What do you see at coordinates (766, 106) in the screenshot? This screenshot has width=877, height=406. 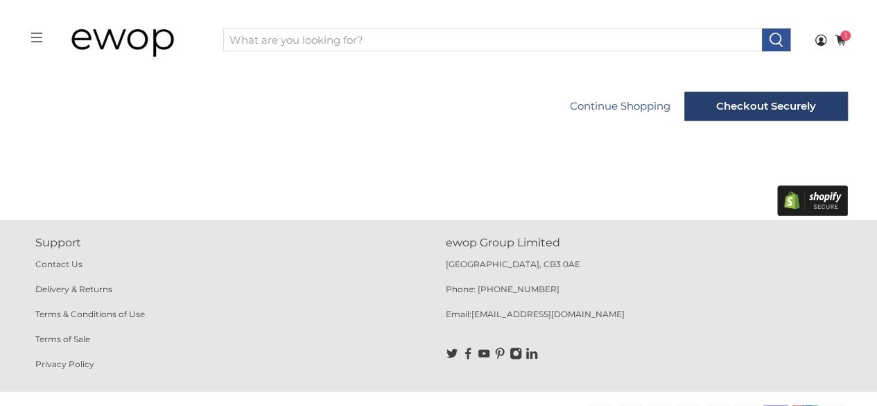 I see `input: Checkout Securely` at bounding box center [766, 106].